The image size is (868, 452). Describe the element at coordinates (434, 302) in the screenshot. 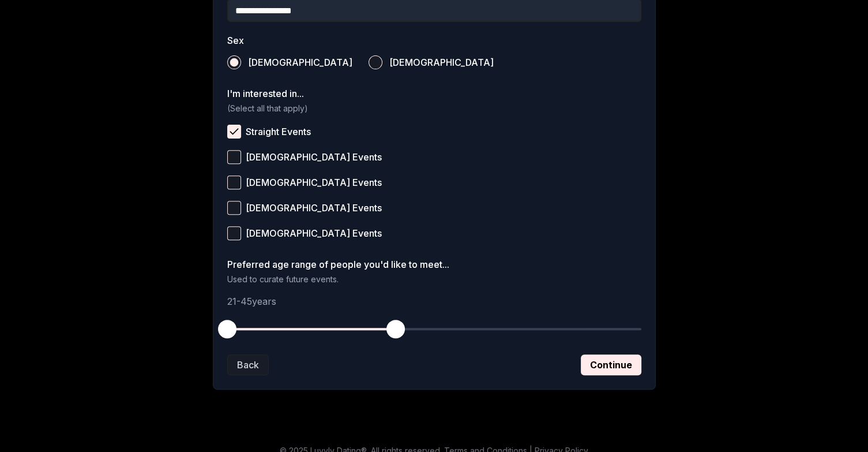

I see `p: 21 - 45 years` at that location.